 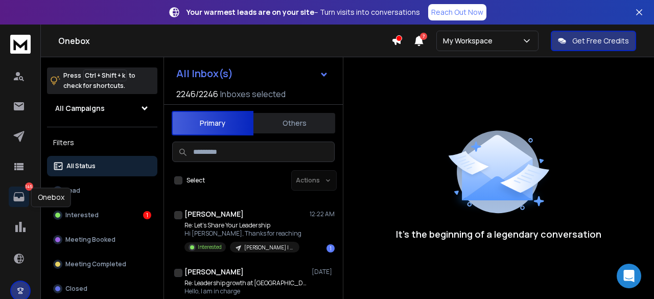 What do you see at coordinates (204, 74) in the screenshot?
I see `h1: All Inbox(s)` at bounding box center [204, 74].